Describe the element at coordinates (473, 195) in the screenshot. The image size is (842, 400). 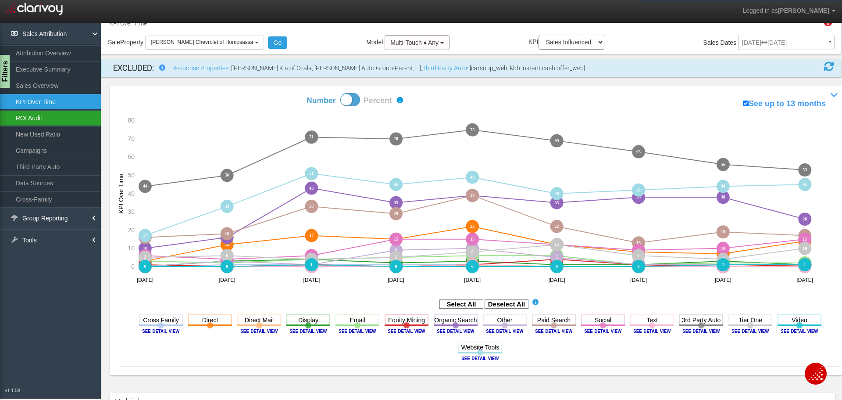
I see `text: 39` at that location.